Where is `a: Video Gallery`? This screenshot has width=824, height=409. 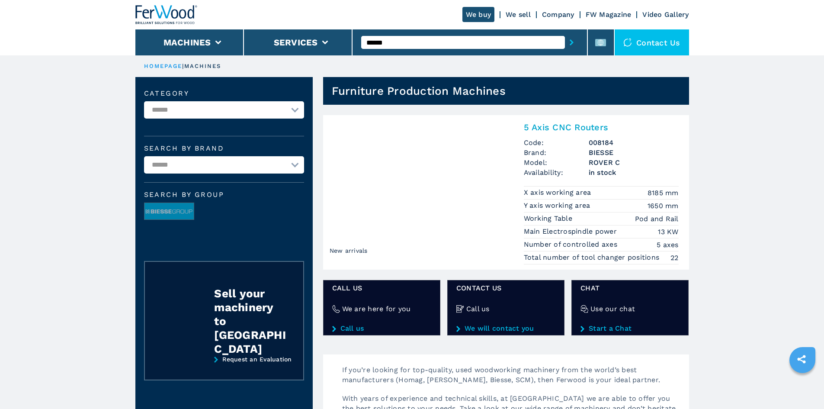 a: Video Gallery is located at coordinates (666, 14).